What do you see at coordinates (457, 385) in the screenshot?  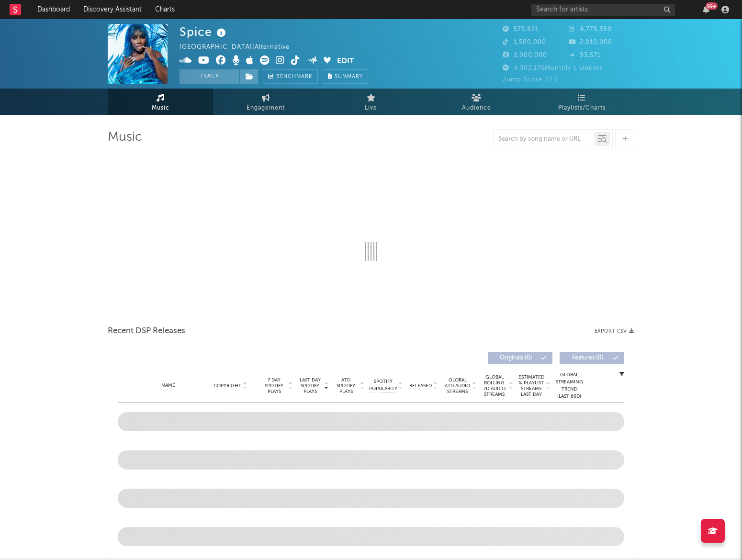 I see `span: Global ATD Audio Streams` at bounding box center [457, 385].